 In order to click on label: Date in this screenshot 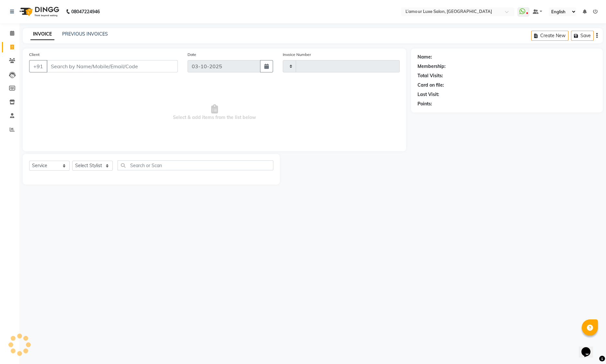, I will do `click(191, 55)`.